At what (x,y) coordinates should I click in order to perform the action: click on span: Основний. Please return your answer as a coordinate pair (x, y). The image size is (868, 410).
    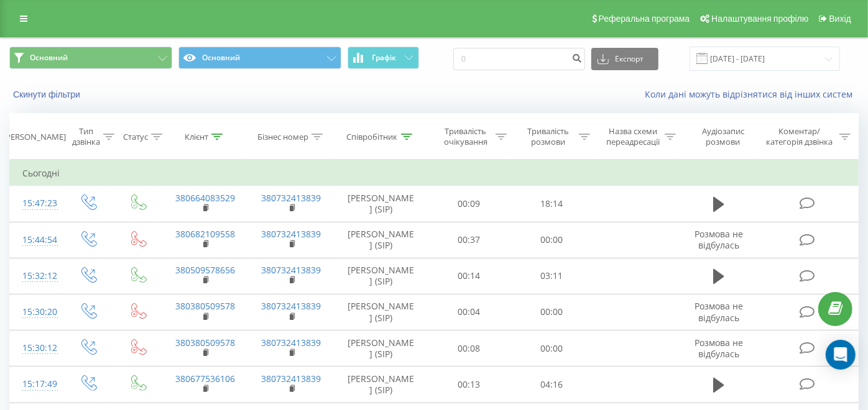
    Looking at the image, I should click on (49, 58).